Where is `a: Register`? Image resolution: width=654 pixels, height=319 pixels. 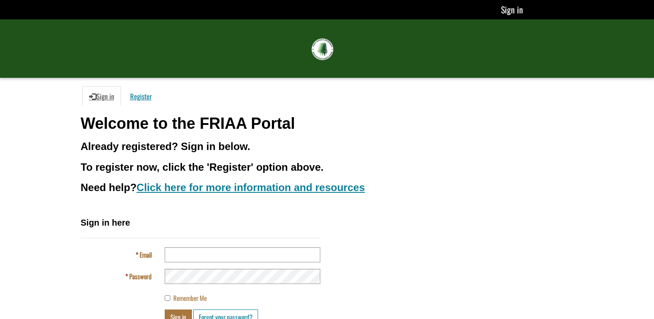 a: Register is located at coordinates (141, 96).